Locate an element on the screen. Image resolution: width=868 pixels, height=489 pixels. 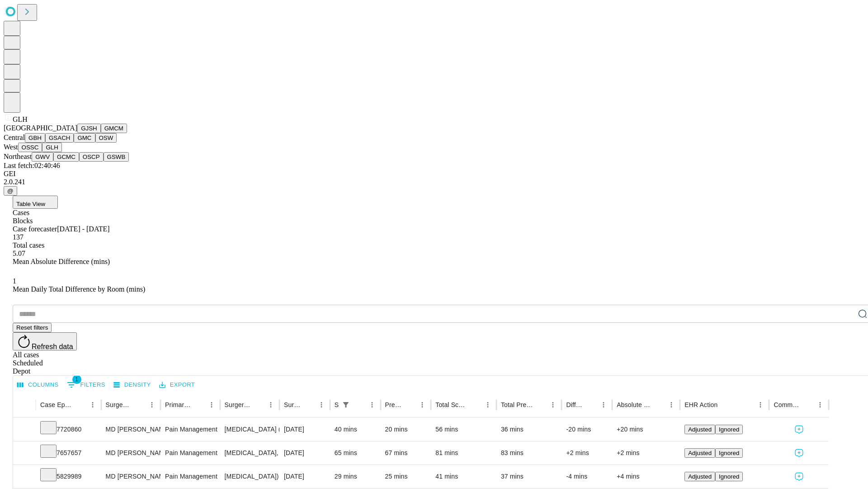
span: Reset filters is located at coordinates (32, 327).